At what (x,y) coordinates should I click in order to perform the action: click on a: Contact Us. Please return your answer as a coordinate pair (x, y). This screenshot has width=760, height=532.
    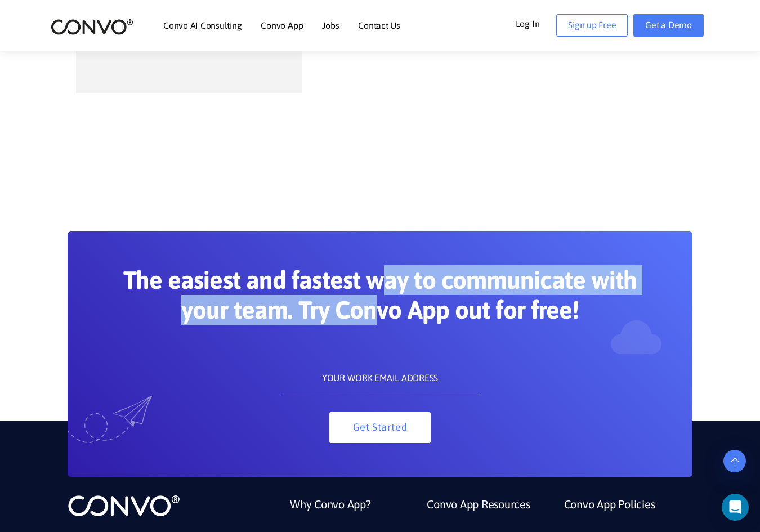
    Looking at the image, I should click on (379, 25).